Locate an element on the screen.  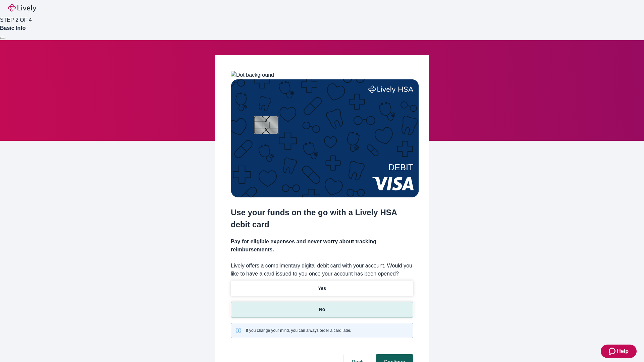
span: Help is located at coordinates (623, 351).